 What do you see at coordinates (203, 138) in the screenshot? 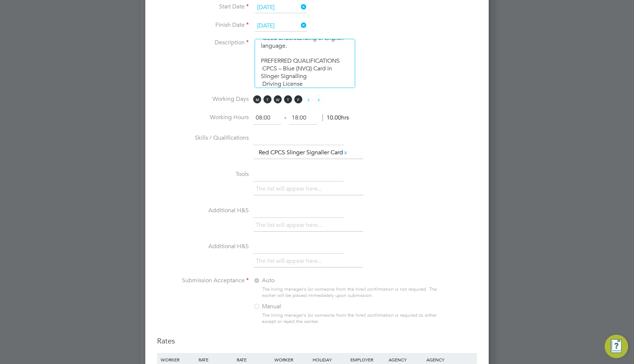
I see `label: Skills / Qualifications` at bounding box center [203, 138].